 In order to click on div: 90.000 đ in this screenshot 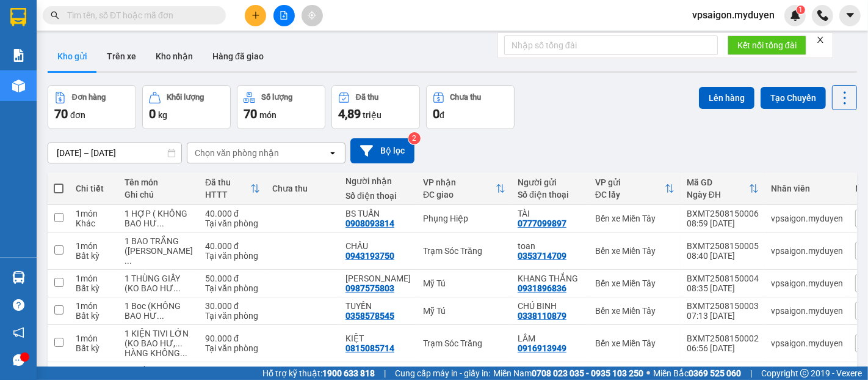, I will do `click(233, 338)`.